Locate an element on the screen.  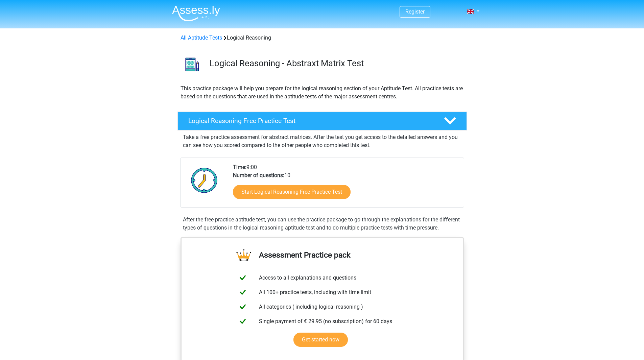
p: Take a free practice assessment for abstract matrices. After the test you get access to the detai... is located at coordinates (322, 141).